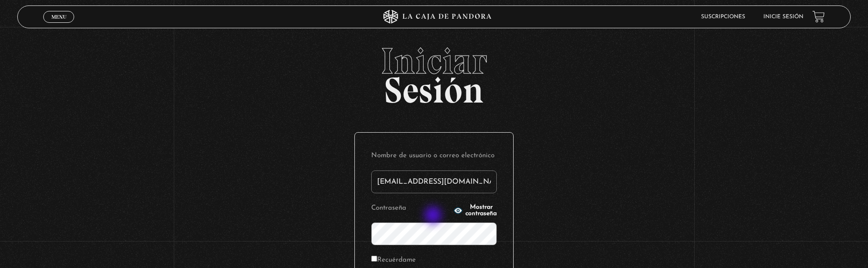 This screenshot has width=868, height=268. What do you see at coordinates (475, 210) in the screenshot?
I see `button: Mostrar contraseña` at bounding box center [475, 210].